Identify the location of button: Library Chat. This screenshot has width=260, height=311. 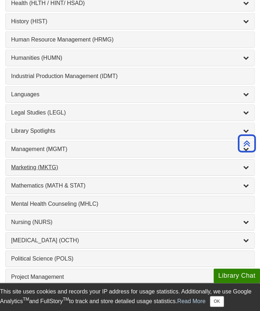
(237, 276).